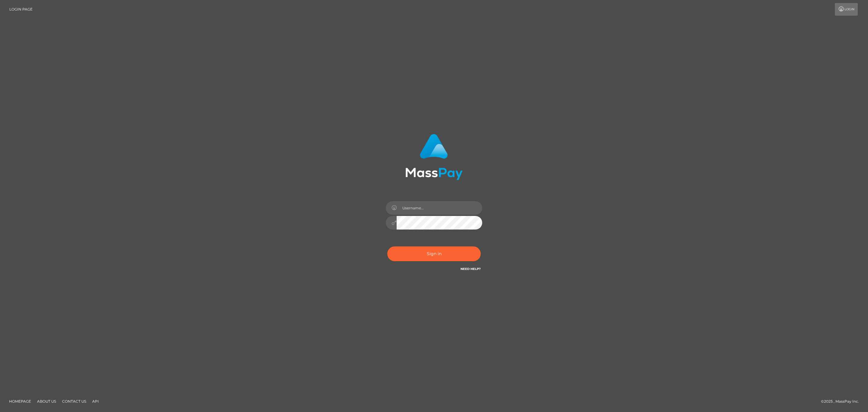 This screenshot has height=412, width=868. What do you see at coordinates (74, 401) in the screenshot?
I see `a: Contact Us` at bounding box center [74, 401].